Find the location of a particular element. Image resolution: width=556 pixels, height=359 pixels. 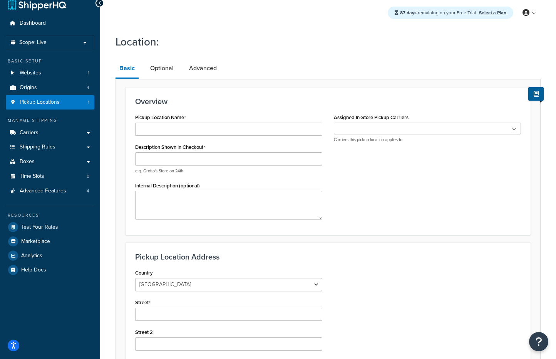

a: Boxes is located at coordinates (50, 161).